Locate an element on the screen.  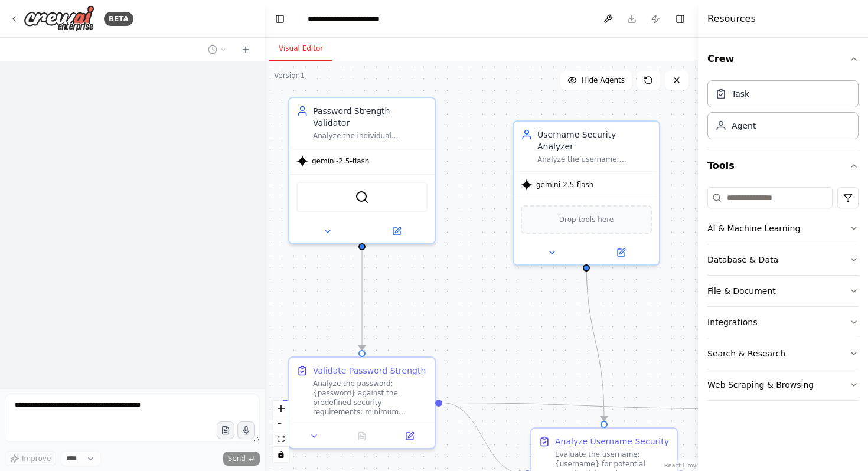
g: Edge from 05e65432-6342-49af-a061-81b955ba08e0 to 1b595e0f-7021-4950-bf4e-9d70899e8462 is located at coordinates (595, 340).